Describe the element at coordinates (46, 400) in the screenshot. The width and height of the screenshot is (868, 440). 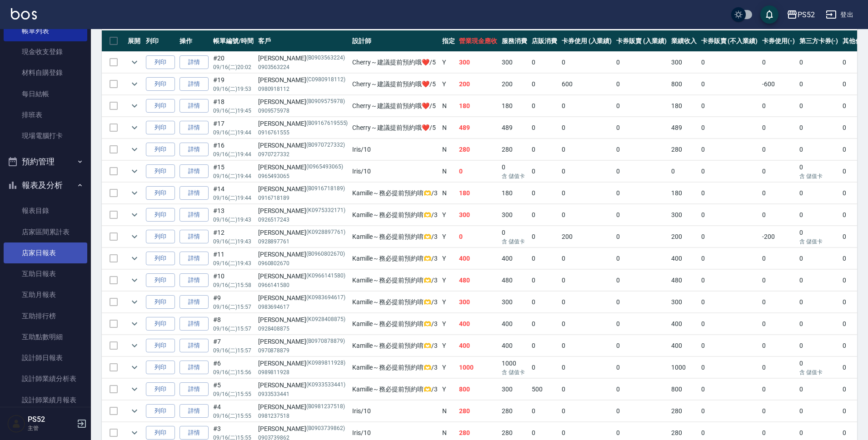
I see `a: 設計師業績月報表` at that location.